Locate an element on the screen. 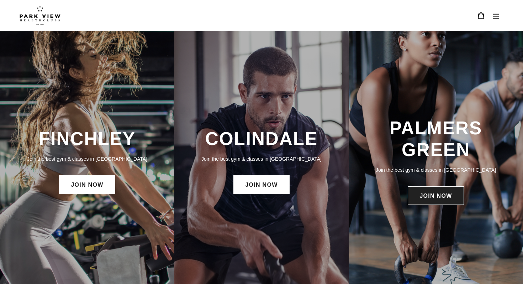 The height and width of the screenshot is (284, 523). a: JOIN NOW: Colindale Membership is located at coordinates (261, 184).